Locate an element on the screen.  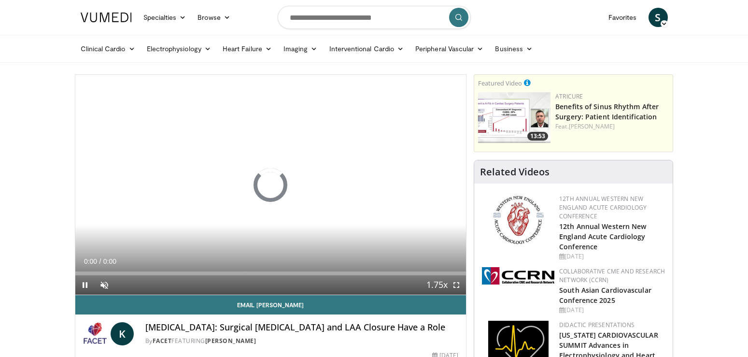
div: Didactic Presentations is located at coordinates (612, 325).